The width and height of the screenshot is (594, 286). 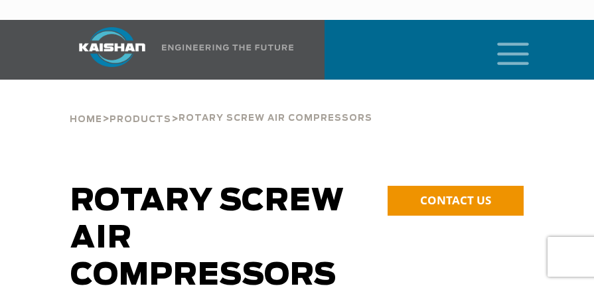 I want to click on img: Engineering the future, so click(x=228, y=47).